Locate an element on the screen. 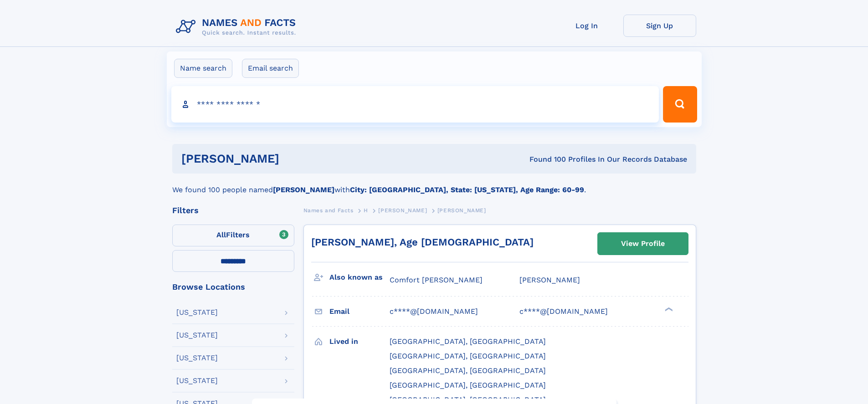 This screenshot has width=868, height=404. label: Email search is located at coordinates (270, 69).